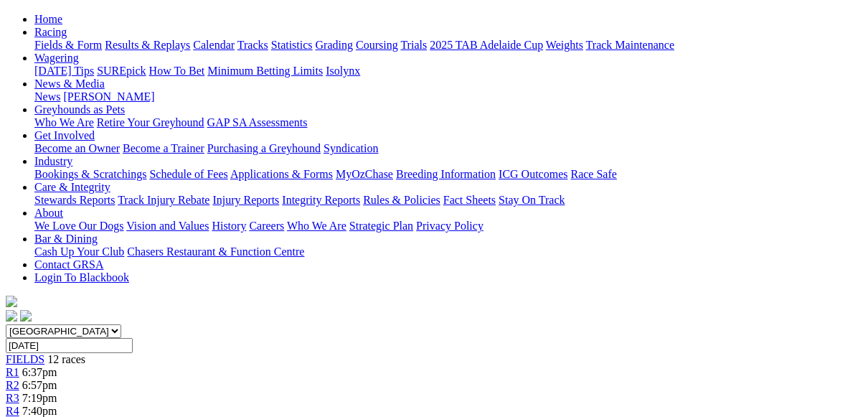 The image size is (868, 417). I want to click on a: We Love Our Dogs, so click(79, 225).